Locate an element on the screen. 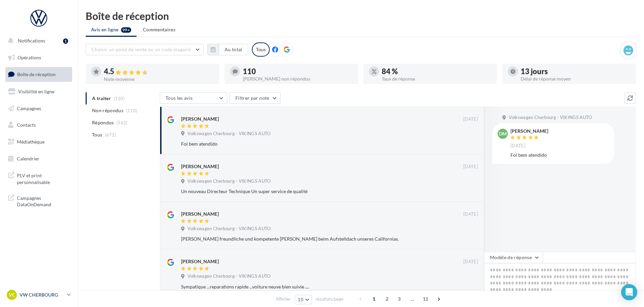 This screenshot has height=307, width=644. span: (562) is located at coordinates (122, 123).